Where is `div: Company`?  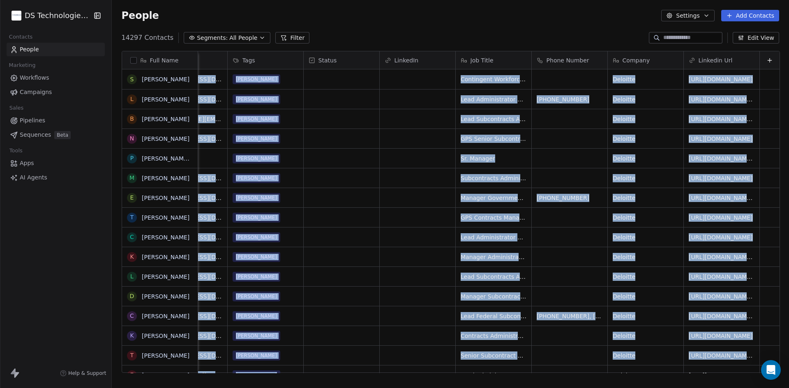
div: Company is located at coordinates (646, 60).